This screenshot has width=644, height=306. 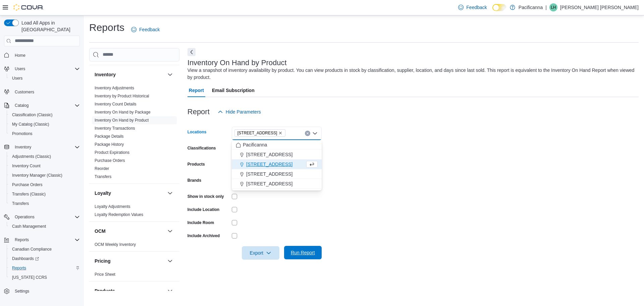 What do you see at coordinates (32, 249) in the screenshot?
I see `a: Canadian Compliance` at bounding box center [32, 249].